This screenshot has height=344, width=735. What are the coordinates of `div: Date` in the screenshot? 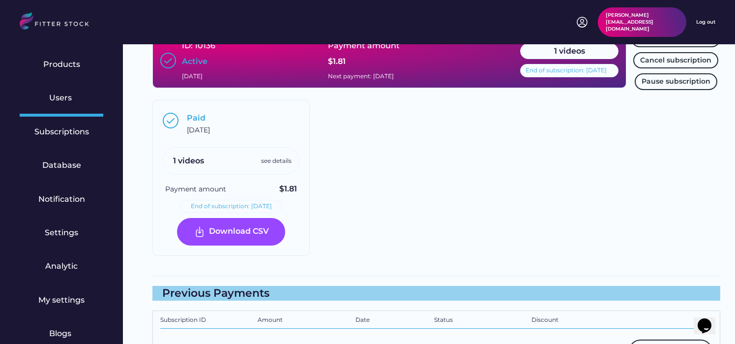 It's located at (392, 321).